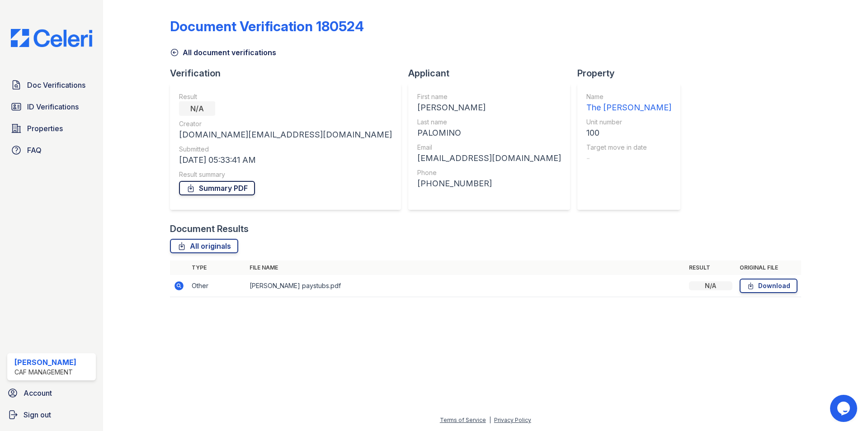  Describe the element at coordinates (513, 419) in the screenshot. I see `a: Privacy Policy` at that location.